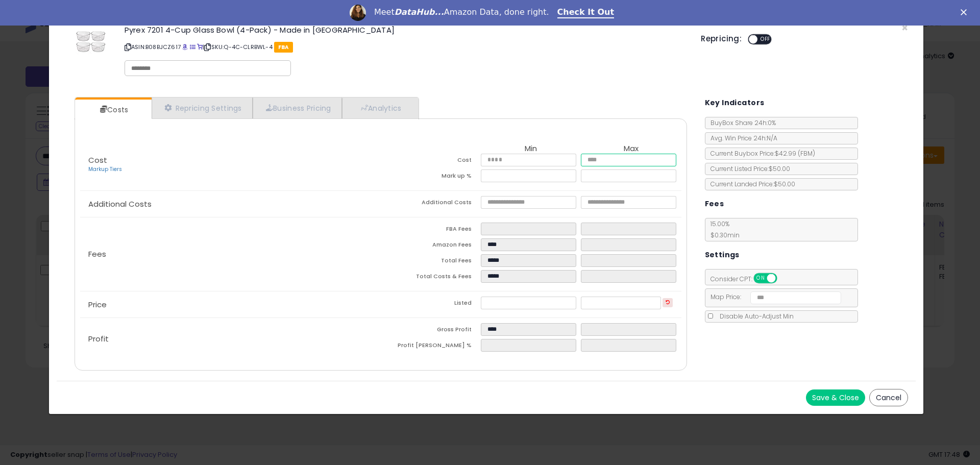 The width and height of the screenshot is (980, 465). What do you see at coordinates (531, 149) in the screenshot?
I see `th: Min` at bounding box center [531, 149].